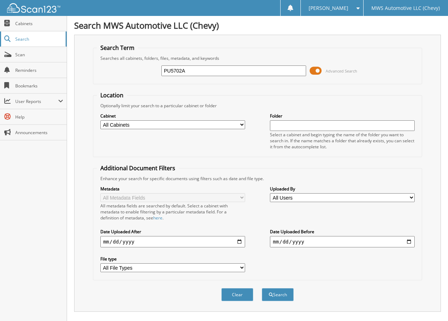 The image size is (448, 321). I want to click on div: Optionally limit your search to a particular cabinet or folder, so click(257, 106).